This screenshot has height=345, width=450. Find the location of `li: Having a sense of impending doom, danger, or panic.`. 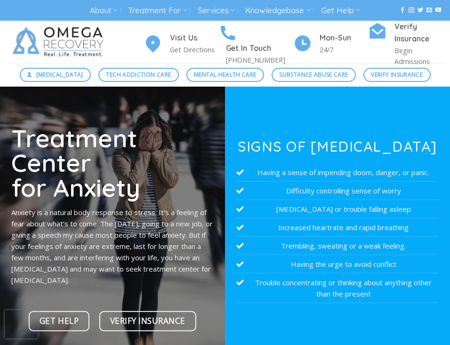

li: Having a sense of impending doom, danger, or panic. is located at coordinates (337, 172).